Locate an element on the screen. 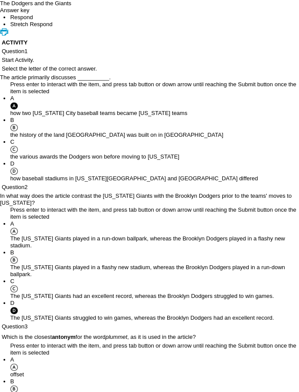  span: Start Activity. is located at coordinates (18, 60).